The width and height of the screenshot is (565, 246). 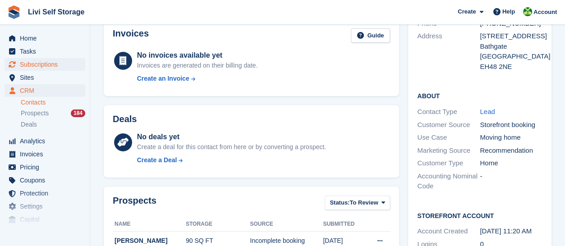 What do you see at coordinates (511, 125) in the screenshot?
I see `div: Storefront booking` at bounding box center [511, 125].